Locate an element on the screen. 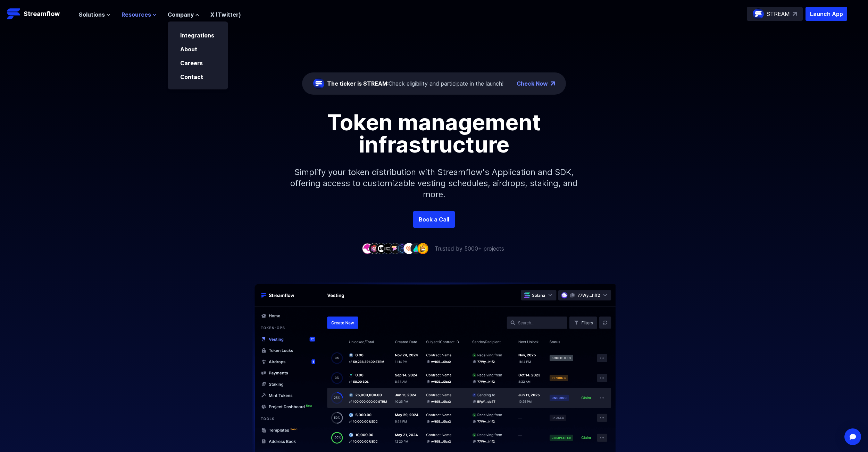  a: Careers is located at coordinates (191, 63).